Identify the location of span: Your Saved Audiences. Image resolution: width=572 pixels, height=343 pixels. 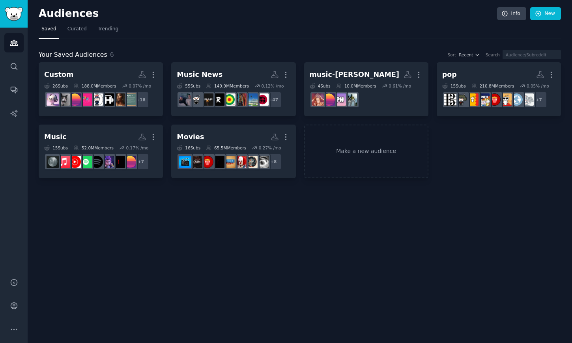
(73, 55).